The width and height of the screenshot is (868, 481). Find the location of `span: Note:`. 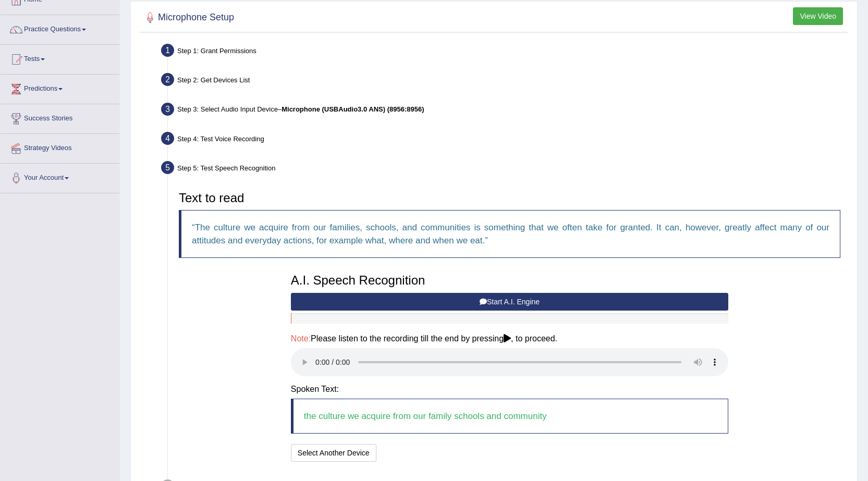

span: Note: is located at coordinates (301, 338).